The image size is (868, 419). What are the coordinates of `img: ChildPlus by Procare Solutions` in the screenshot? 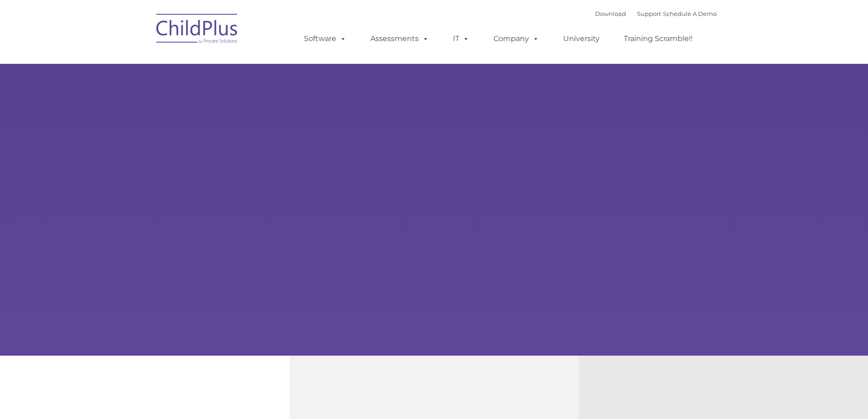 It's located at (198, 30).